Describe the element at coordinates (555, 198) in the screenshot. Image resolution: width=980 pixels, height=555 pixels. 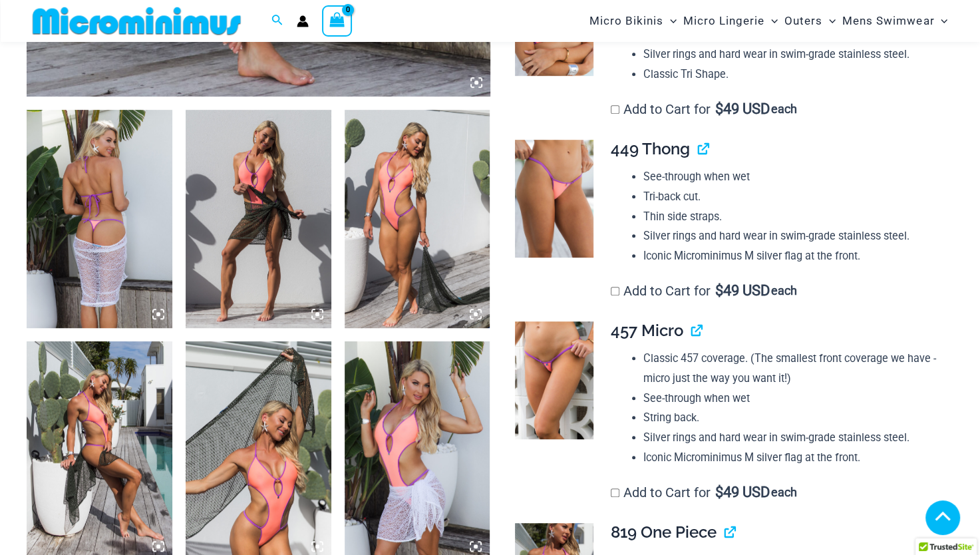
I see `a: Wild Card Neon Bliss 449 Thong 01` at that location.